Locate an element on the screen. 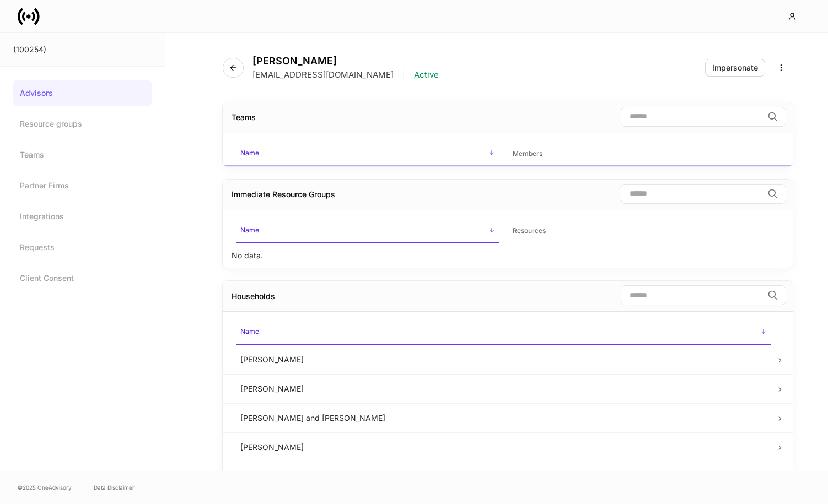  h6: Members is located at coordinates (527, 153).